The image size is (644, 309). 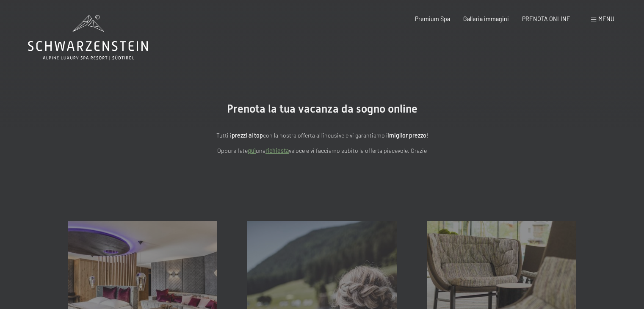 What do you see at coordinates (432, 18) in the screenshot?
I see `a: Premium Spa` at bounding box center [432, 18].